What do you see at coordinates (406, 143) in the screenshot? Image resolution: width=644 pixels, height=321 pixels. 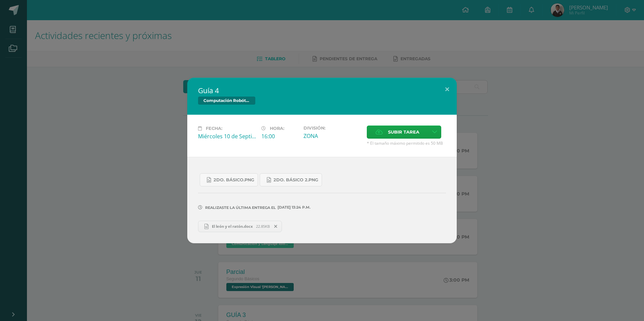 I see `span: * El tamaño máximo permitido es 50 MB` at bounding box center [406, 143].